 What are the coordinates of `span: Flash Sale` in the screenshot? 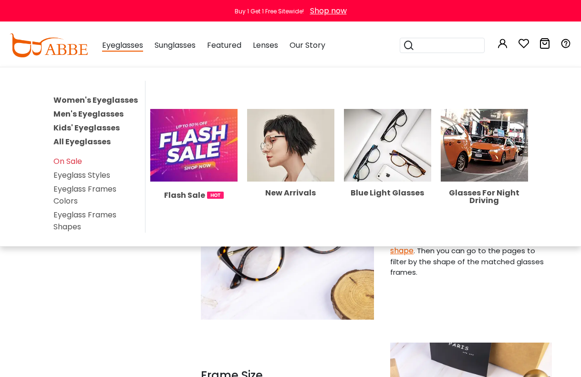 It's located at (185, 195).